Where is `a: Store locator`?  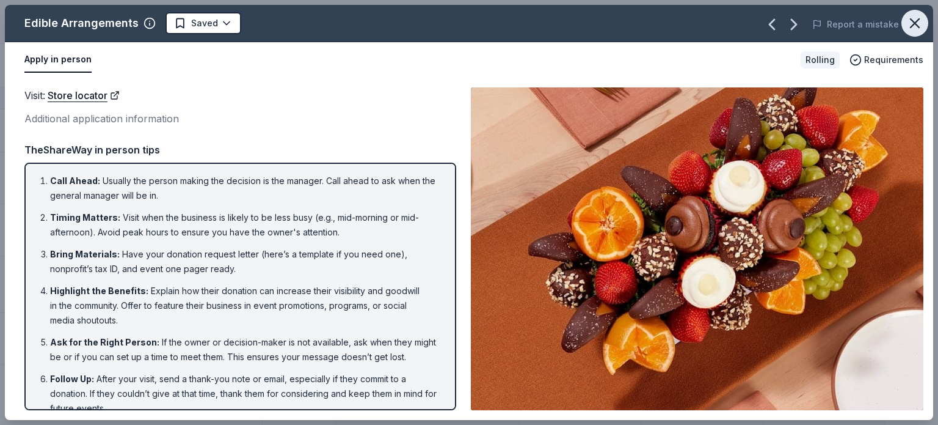
a: Store locator is located at coordinates (84, 95).